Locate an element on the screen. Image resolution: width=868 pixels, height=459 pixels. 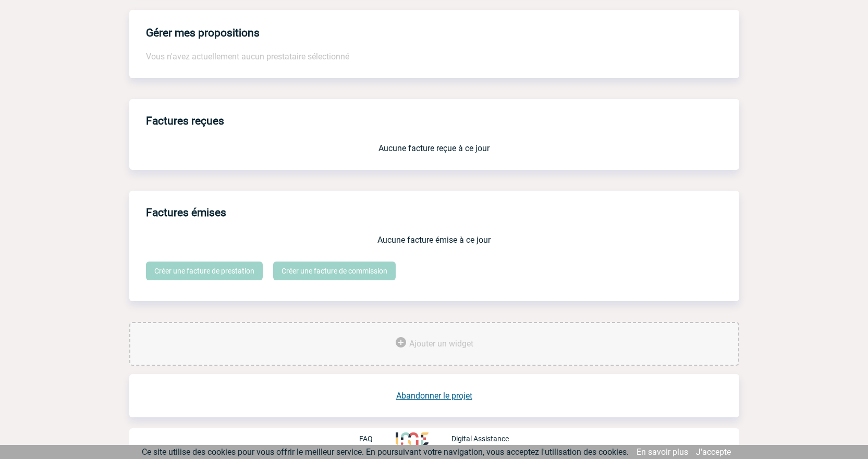
a: Créer une facture de commission is located at coordinates (334, 271).